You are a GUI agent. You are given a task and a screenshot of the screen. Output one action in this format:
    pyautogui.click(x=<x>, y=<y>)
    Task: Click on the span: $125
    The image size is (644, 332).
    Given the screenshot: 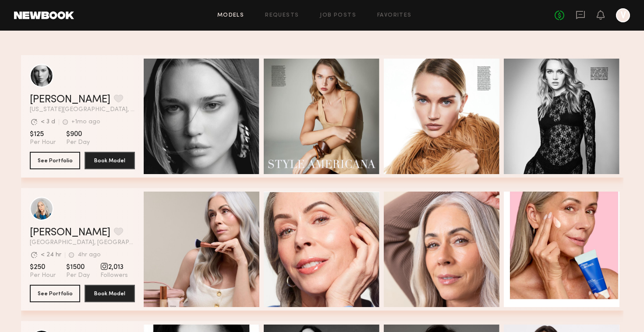 What is the action you would take?
    pyautogui.click(x=42, y=134)
    